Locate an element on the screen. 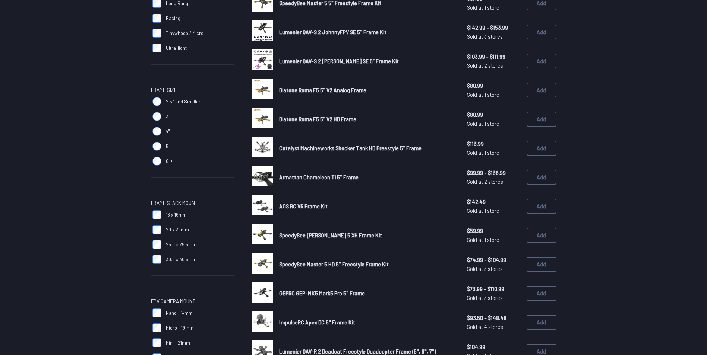 This screenshot has height=355, width=707. span: GEPRC GEP-MK5 Mark5 Pro 5" Frame is located at coordinates (322, 293).